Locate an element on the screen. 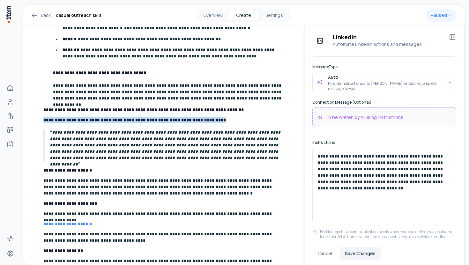  h3: LinkedIn is located at coordinates (388, 37).